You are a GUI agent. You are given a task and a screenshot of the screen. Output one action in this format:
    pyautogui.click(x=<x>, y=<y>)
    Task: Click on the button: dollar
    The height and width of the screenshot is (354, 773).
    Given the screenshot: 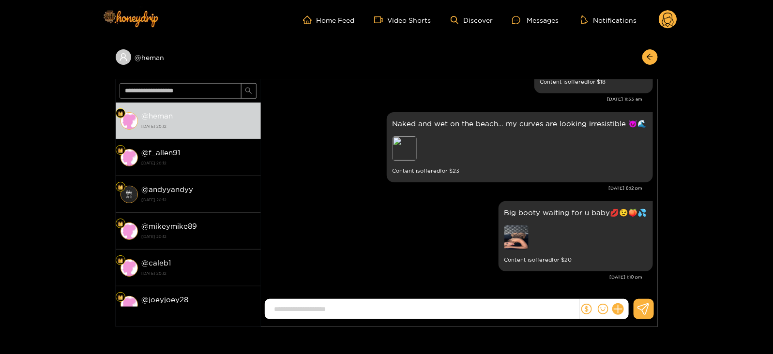 What is the action you would take?
    pyautogui.click(x=587, y=309)
    